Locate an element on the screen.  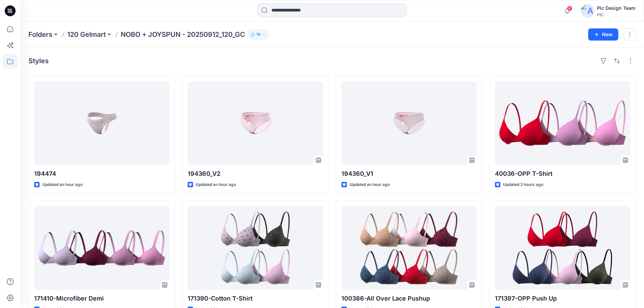
a: 40036-OPP T-Shirt is located at coordinates (563, 123).